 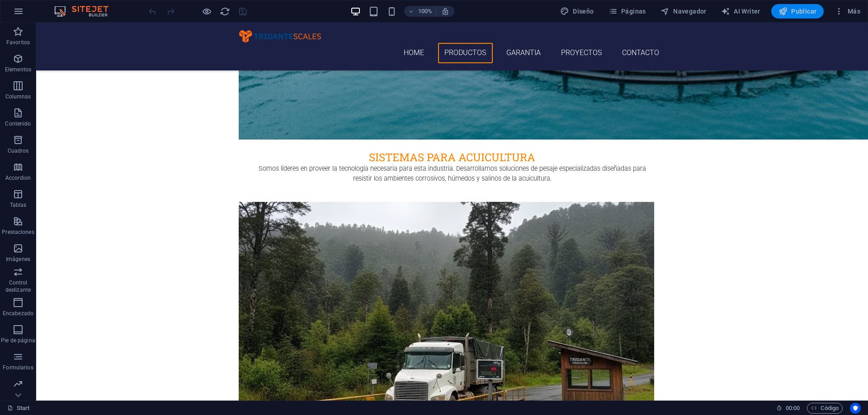 What do you see at coordinates (788, 409) in the screenshot?
I see `h6: Tiempo de la sesión` at bounding box center [788, 409].